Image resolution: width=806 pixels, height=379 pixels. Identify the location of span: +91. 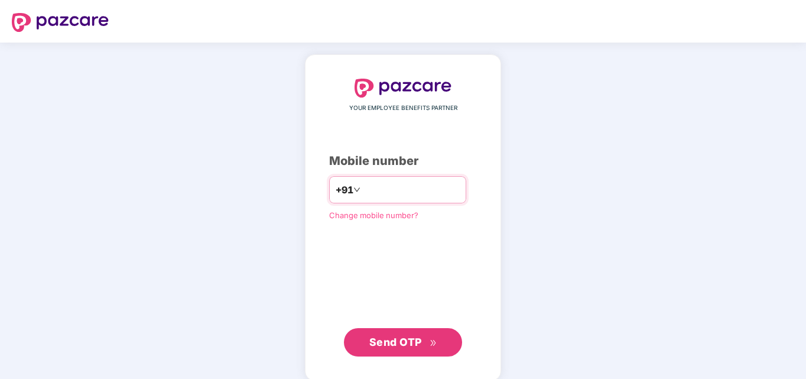
(345, 190).